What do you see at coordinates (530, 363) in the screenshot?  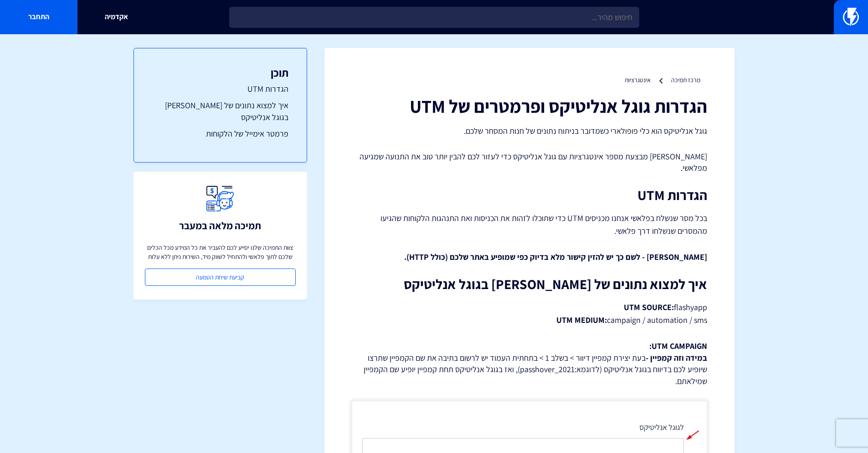 I see `p: בעת יצירת קמפיין דיוור > בשלב 1 > בתחתית העמוד יש לרשום בתיבה את שם הקמפיין שתרצו שיופיע לכם בדיו...` at bounding box center [530, 363].